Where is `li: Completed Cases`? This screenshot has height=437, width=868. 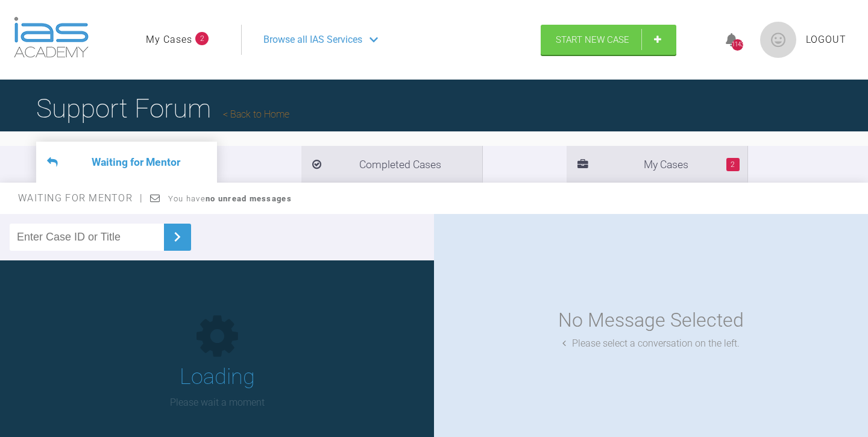 li: Completed Cases is located at coordinates (392, 164).